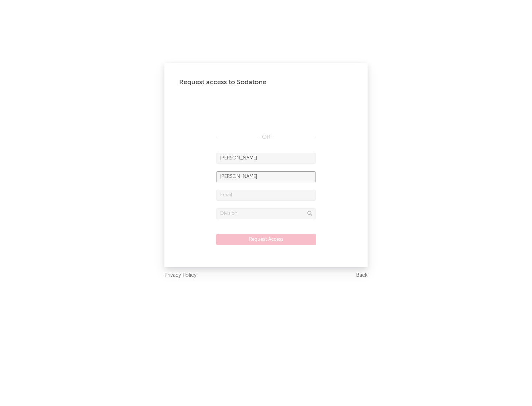 This screenshot has height=406, width=532. What do you see at coordinates (266, 83) in the screenshot?
I see `div: Request access to Sodatone` at bounding box center [266, 83].